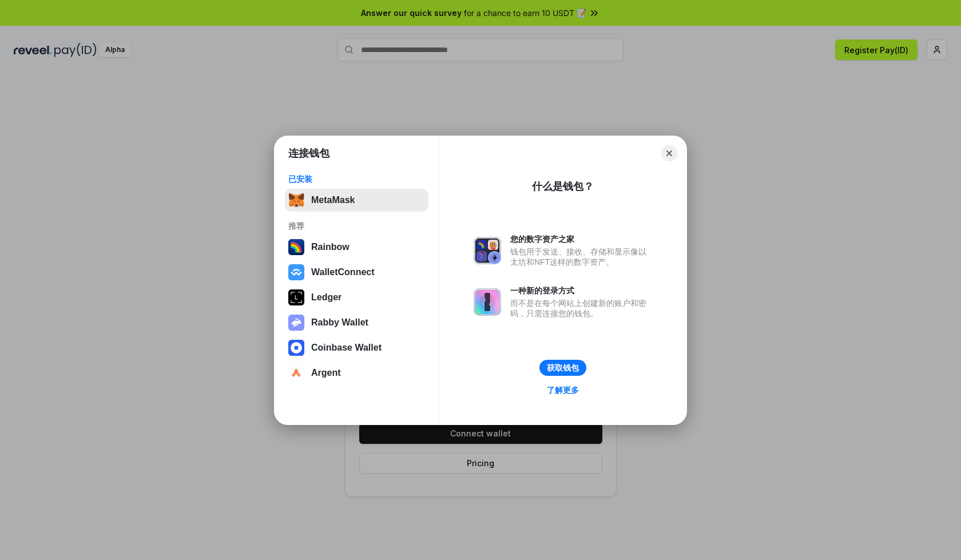  I want to click on div: 钱包用于发送、接收、存储和显示像以太坊和NFT这样的数字资产。, so click(582, 257).